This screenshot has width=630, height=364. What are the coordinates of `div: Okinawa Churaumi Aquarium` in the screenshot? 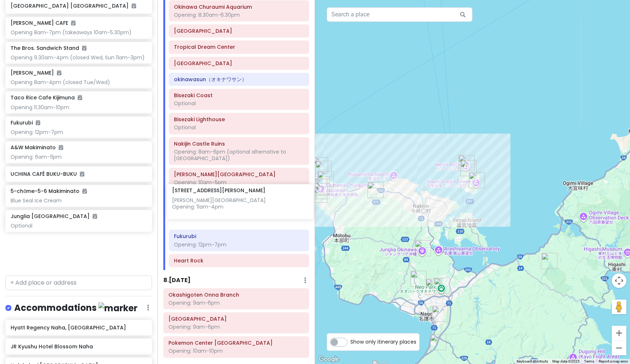 It's located at (322, 187).